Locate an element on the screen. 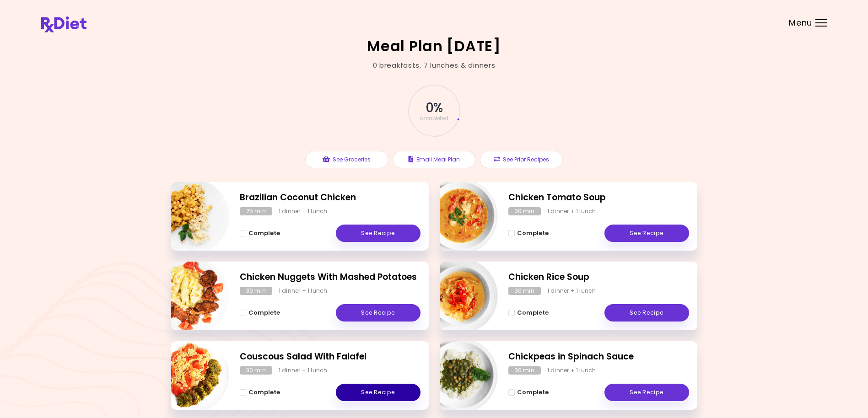 This screenshot has height=418, width=868. img: Info - Couscous Salad With Falafel is located at coordinates (191, 376).